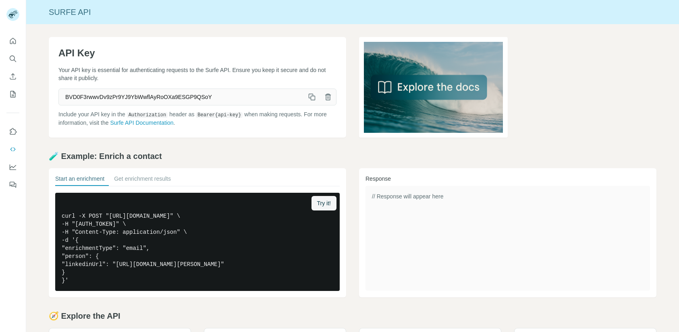 This screenshot has height=332, width=679. I want to click on code: Bearer {api-key}, so click(219, 115).